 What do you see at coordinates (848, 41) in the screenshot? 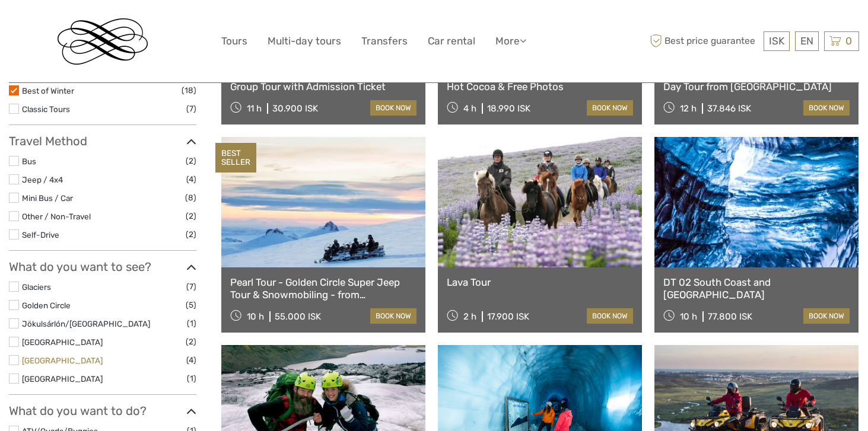
I see `span: 0` at bounding box center [848, 41].